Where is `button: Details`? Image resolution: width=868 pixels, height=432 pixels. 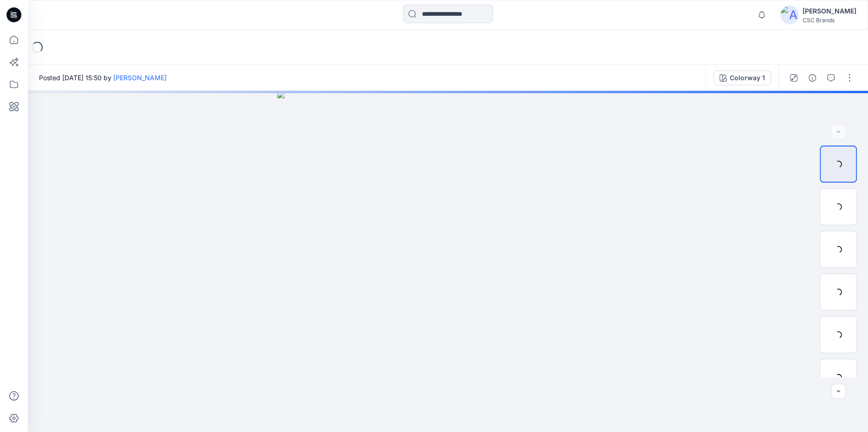
button: Details is located at coordinates (812, 78).